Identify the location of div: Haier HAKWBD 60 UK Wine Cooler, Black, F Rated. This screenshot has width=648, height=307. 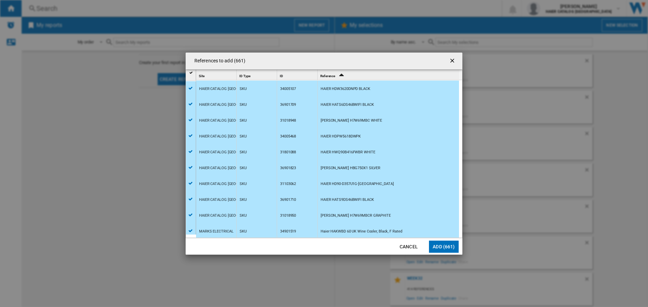
(361, 232).